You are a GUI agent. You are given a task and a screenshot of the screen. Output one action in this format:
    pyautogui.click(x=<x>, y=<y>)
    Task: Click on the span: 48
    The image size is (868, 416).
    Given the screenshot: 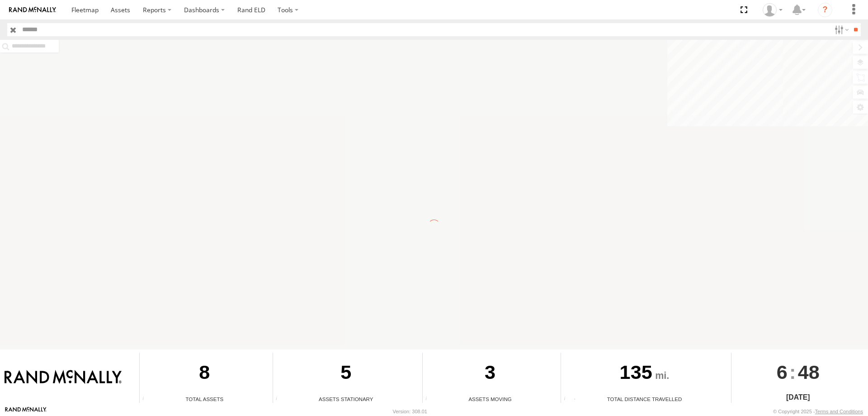 What is the action you would take?
    pyautogui.click(x=808, y=372)
    